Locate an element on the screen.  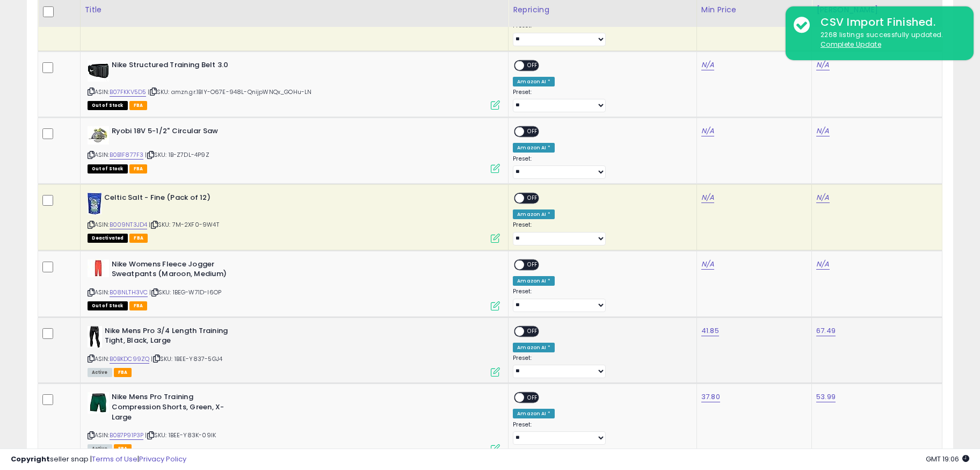
span: | SKU: 1BEG-W71D-I6OP is located at coordinates (186, 292).